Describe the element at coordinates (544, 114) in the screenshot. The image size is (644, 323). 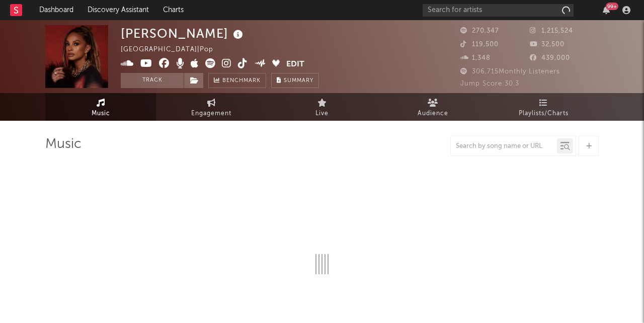
I see `span: Playlists/Charts` at that location.